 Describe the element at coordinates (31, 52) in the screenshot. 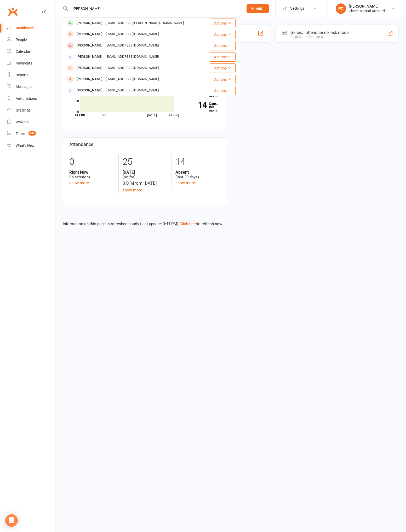

I see `a: Calendar` at that location.